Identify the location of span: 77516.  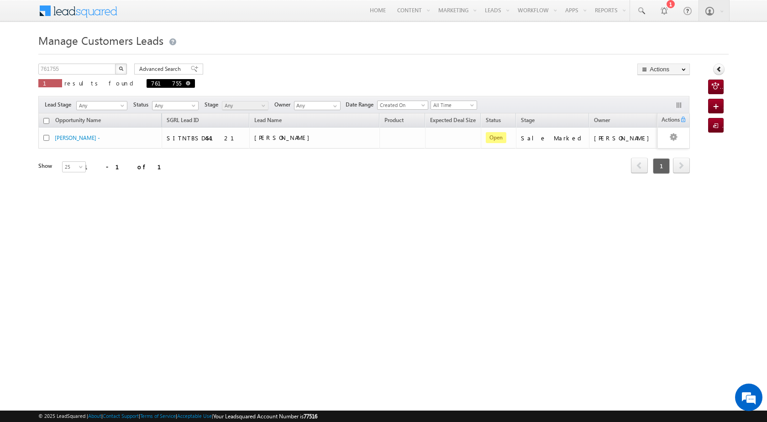
(311, 416).